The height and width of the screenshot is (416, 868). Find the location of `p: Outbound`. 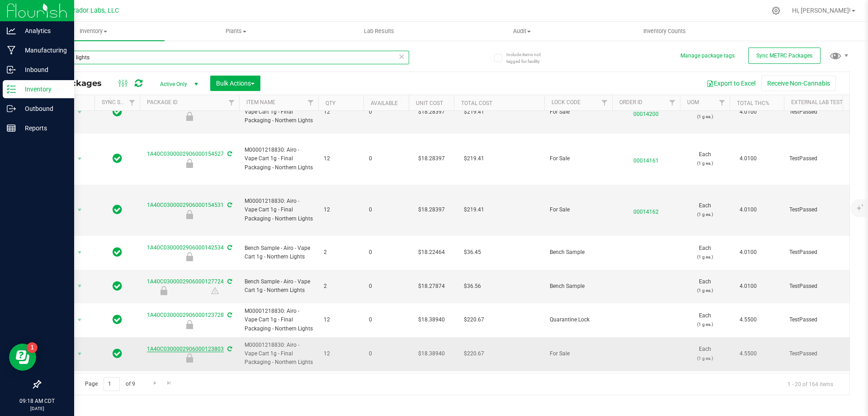

p: Outbound is located at coordinates (43, 109).